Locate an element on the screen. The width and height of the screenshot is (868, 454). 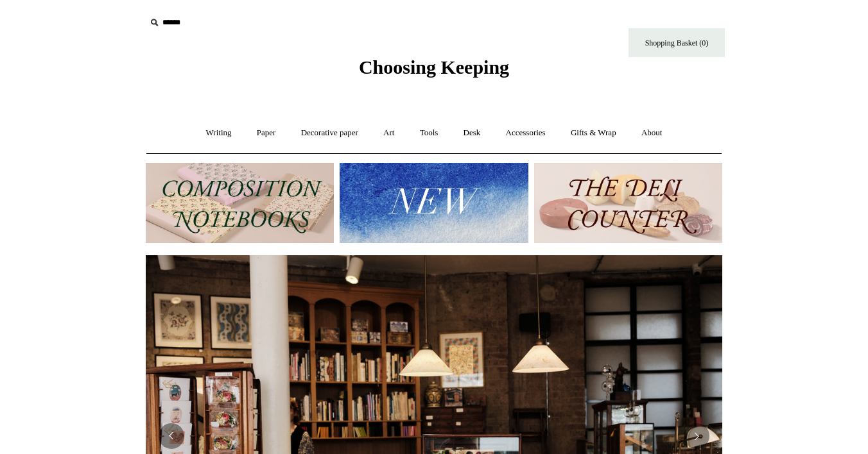
a: Shopping Basket (0) is located at coordinates (676, 42).